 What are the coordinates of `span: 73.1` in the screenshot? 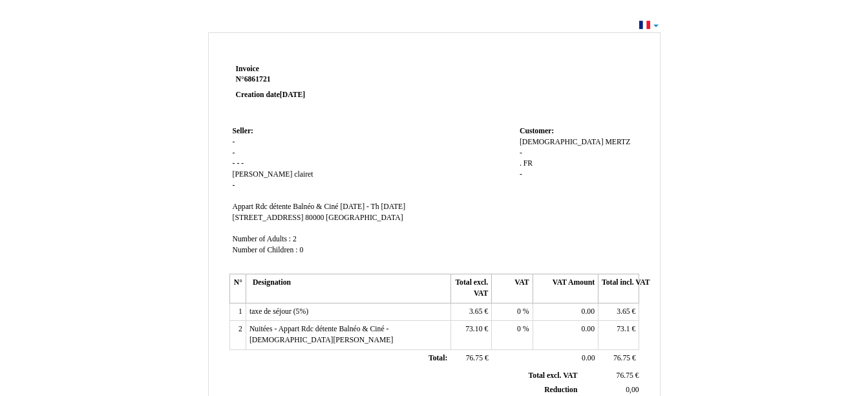 It's located at (623, 329).